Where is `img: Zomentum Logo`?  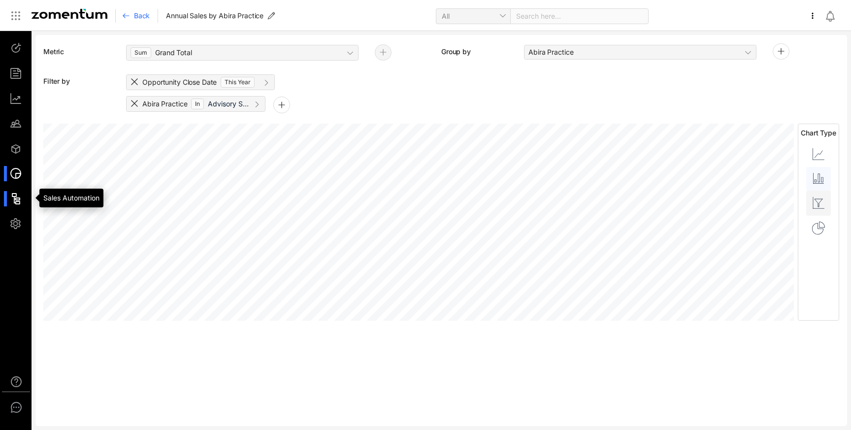
img: Zomentum Logo is located at coordinates (69, 14).